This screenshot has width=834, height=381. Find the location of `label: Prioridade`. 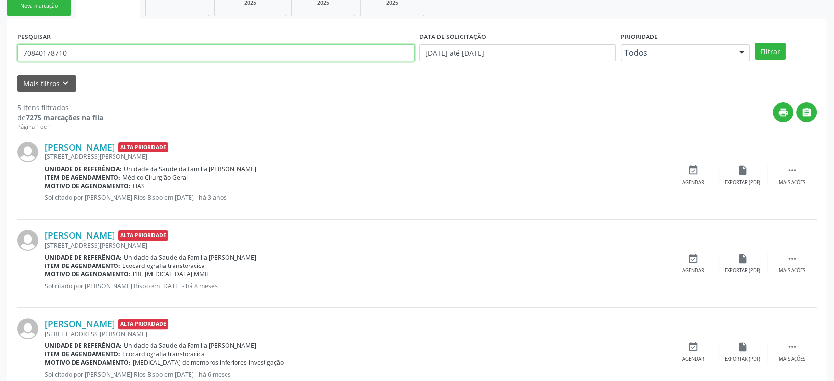

label: Prioridade is located at coordinates (639, 37).